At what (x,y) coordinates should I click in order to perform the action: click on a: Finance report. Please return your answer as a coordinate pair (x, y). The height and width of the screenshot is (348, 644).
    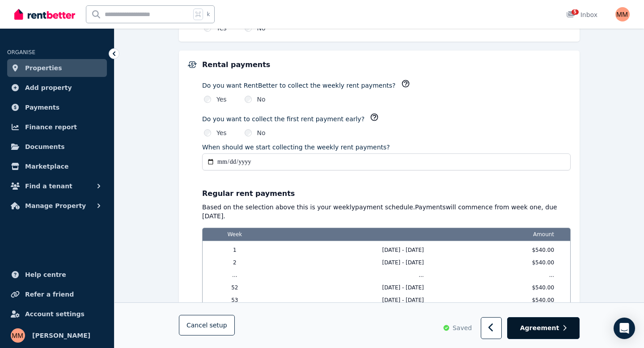
    Looking at the image, I should click on (57, 127).